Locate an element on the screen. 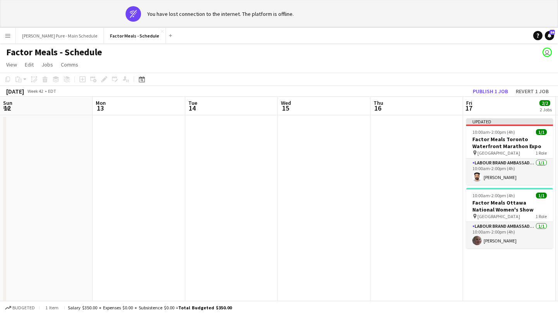 The image size is (558, 314). span: 15 is located at coordinates (285, 108).